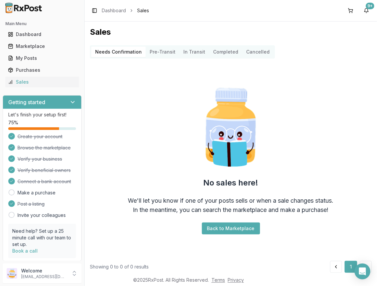 The image size is (377, 286). What do you see at coordinates (42, 24) in the screenshot?
I see `h2: Main Menu` at bounding box center [42, 24].